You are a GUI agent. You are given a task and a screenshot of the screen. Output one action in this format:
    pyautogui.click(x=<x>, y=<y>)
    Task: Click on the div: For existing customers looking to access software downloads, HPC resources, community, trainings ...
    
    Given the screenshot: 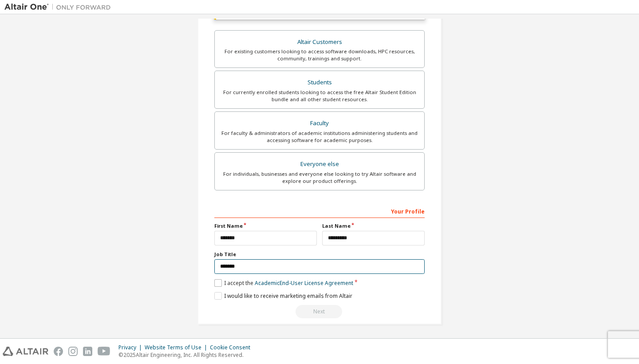 What is the action you would take?
    pyautogui.click(x=320, y=55)
    